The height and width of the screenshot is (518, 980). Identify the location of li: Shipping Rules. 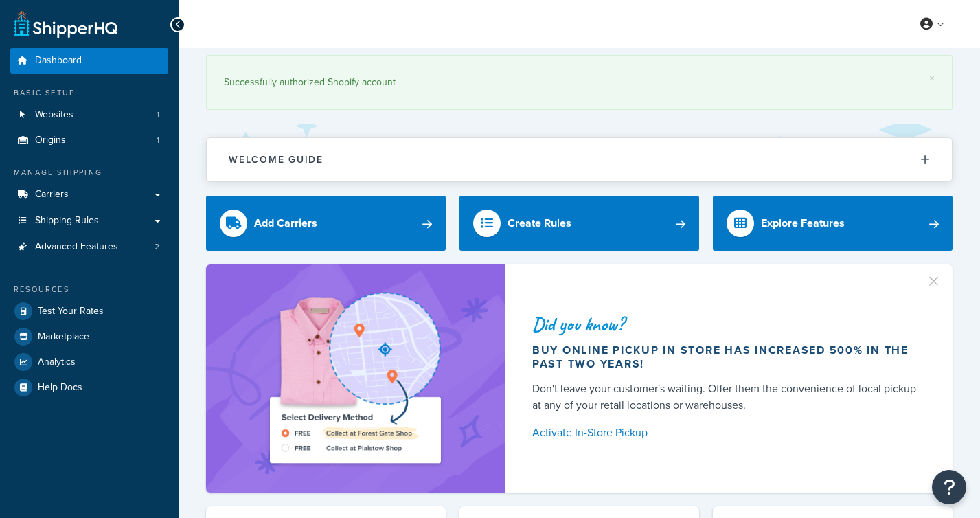
(90, 221).